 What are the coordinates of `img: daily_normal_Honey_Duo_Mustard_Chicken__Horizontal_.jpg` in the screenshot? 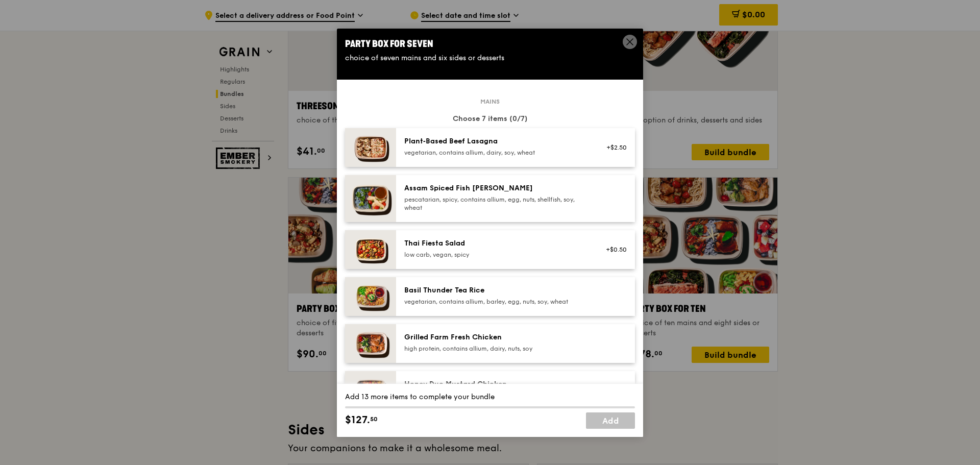 It's located at (370, 391).